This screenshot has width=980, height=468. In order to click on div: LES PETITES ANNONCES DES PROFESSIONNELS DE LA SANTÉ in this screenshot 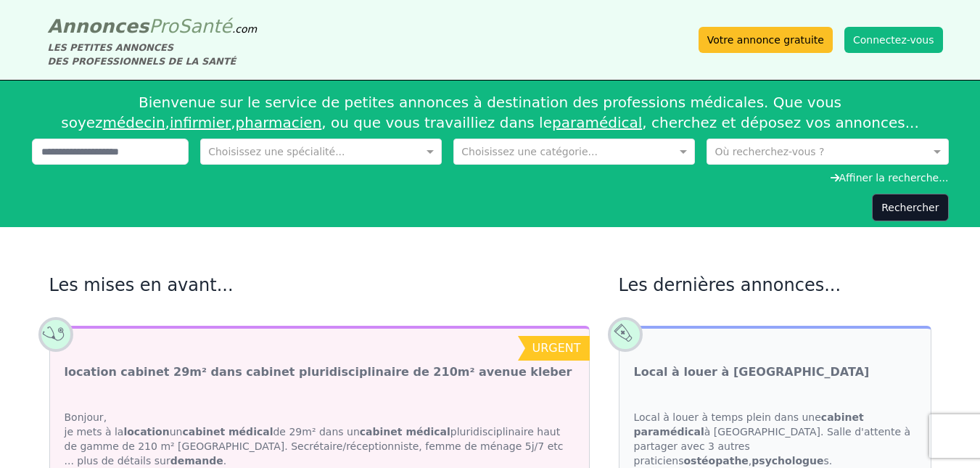, I will do `click(152, 54)`.